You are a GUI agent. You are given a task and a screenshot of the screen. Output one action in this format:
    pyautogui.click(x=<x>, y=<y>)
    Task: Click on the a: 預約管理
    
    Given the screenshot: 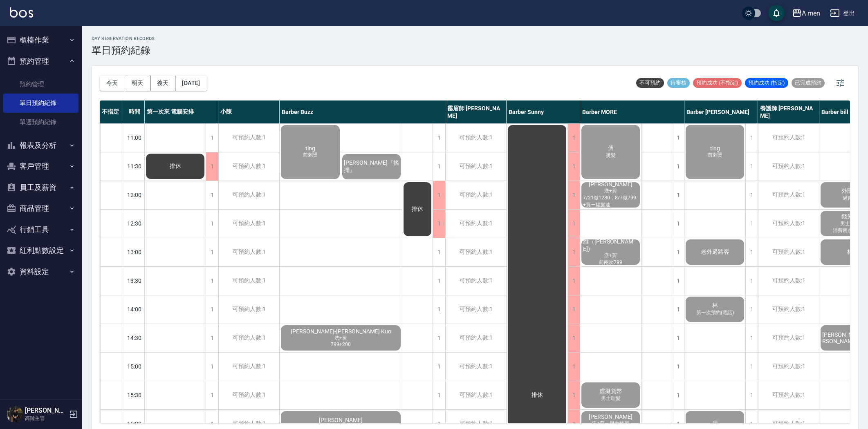 What is the action you would take?
    pyautogui.click(x=41, y=84)
    